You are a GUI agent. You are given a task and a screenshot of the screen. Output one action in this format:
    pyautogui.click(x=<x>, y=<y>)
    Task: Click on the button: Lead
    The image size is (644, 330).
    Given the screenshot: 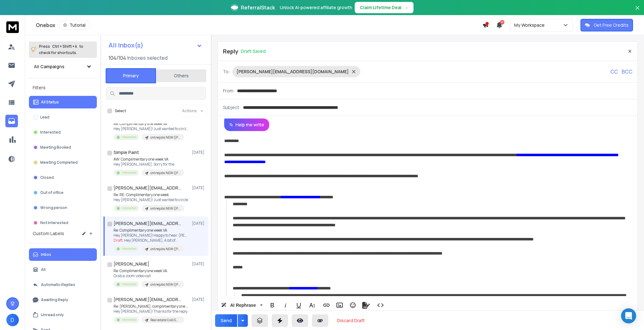 What is the action you would take?
    pyautogui.click(x=63, y=117)
    